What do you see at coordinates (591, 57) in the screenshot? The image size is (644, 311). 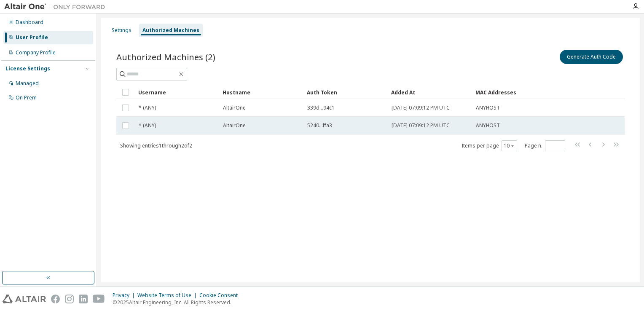 I see `button: Generate Auth Code` at bounding box center [591, 57].